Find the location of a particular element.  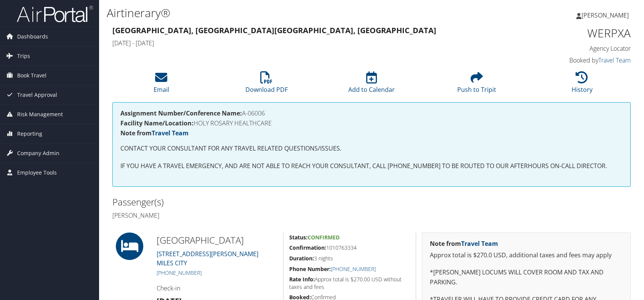

span: Confirmed is located at coordinates (323, 237).